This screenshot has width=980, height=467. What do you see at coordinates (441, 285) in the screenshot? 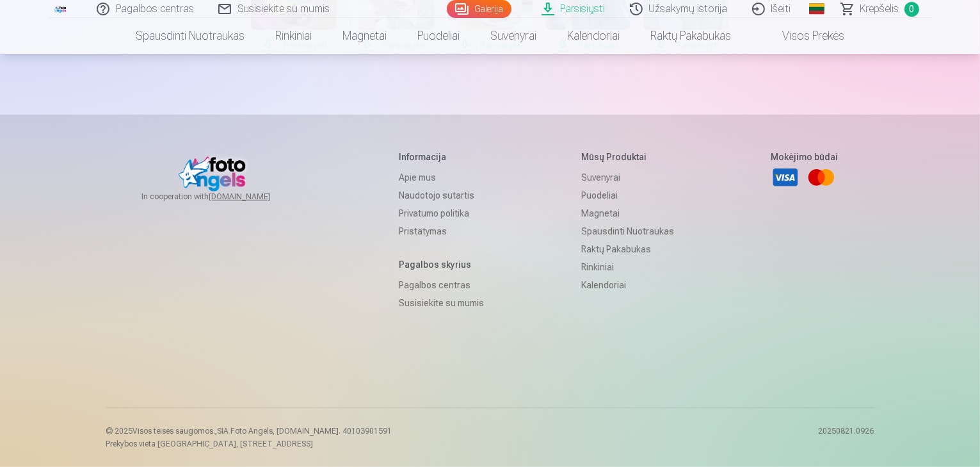
I see `a: Pagalbos centras` at bounding box center [441, 285].